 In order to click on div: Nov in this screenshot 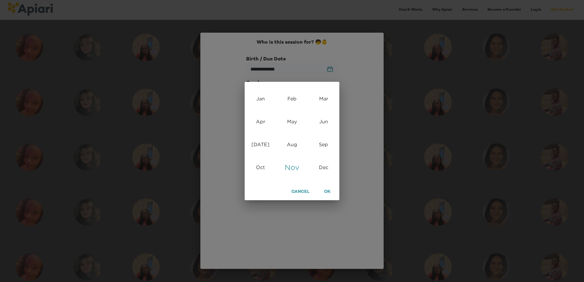, I will do `click(292, 167)`.